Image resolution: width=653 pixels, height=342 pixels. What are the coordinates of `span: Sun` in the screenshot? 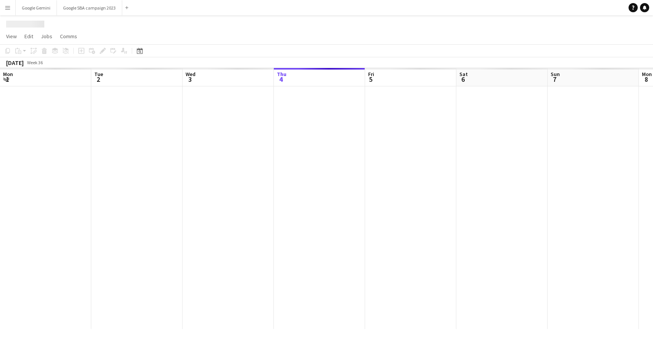 It's located at (555, 74).